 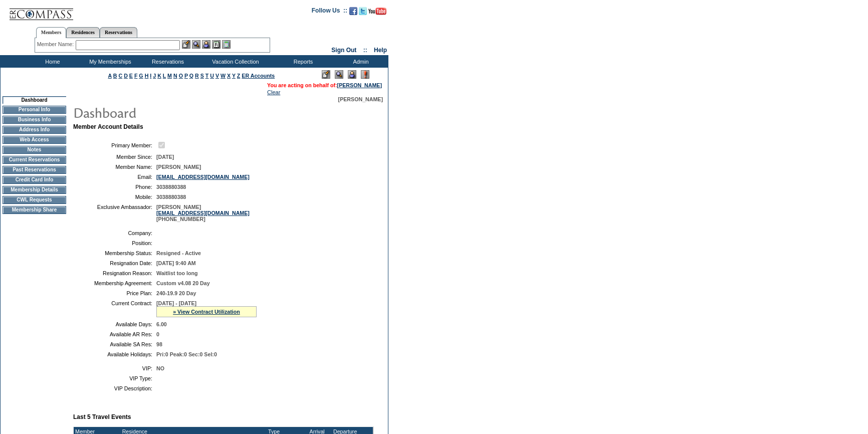 What do you see at coordinates (115, 354) in the screenshot?
I see `td: Available Holidays:` at bounding box center [115, 354].